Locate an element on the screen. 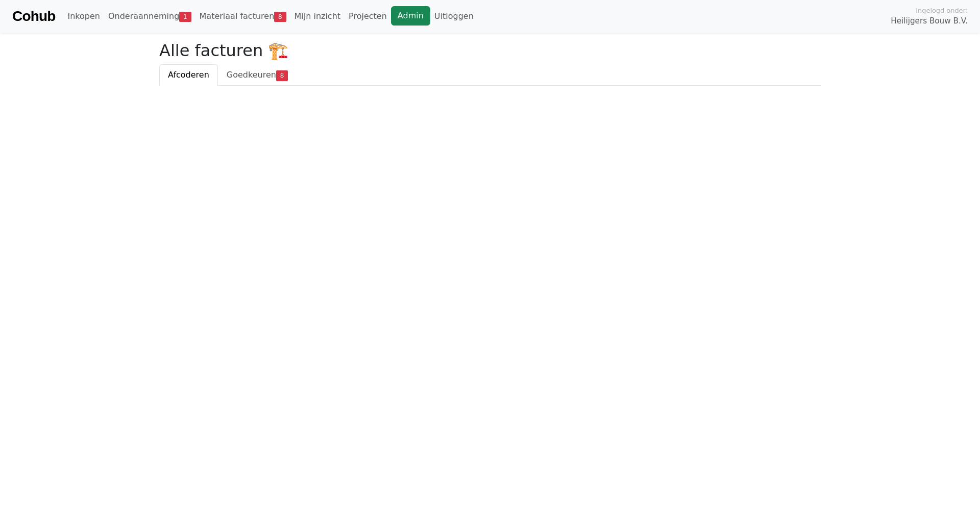 The image size is (980, 526). span: Afcoderen is located at coordinates (188, 75).